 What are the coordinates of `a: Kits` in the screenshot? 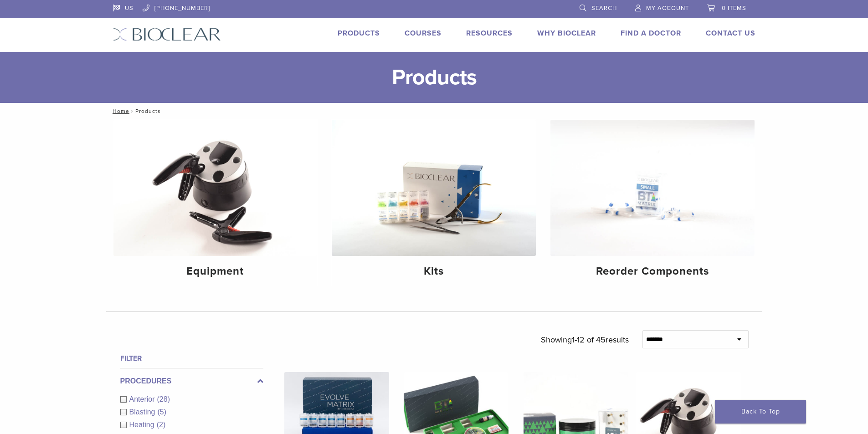 It's located at (434, 203).